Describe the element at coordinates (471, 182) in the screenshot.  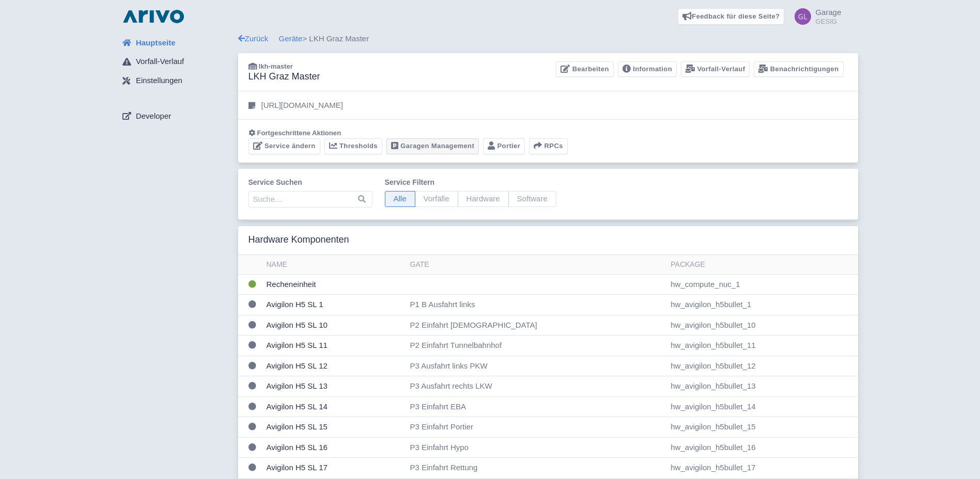
I see `label: Service filtern` at that location.